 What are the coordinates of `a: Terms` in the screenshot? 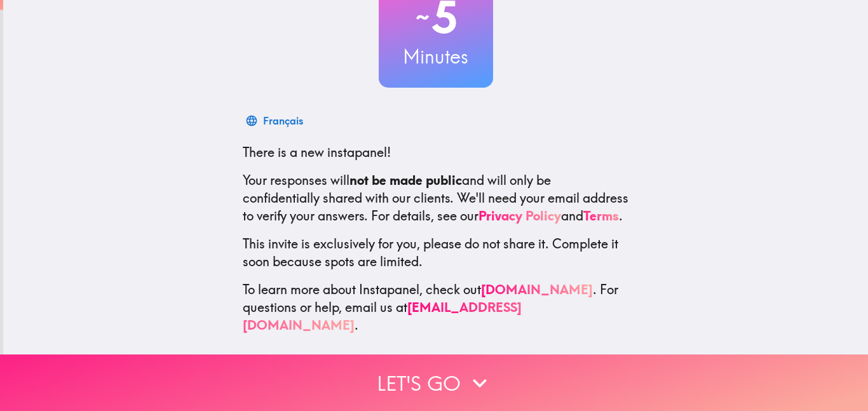 It's located at (602, 216).